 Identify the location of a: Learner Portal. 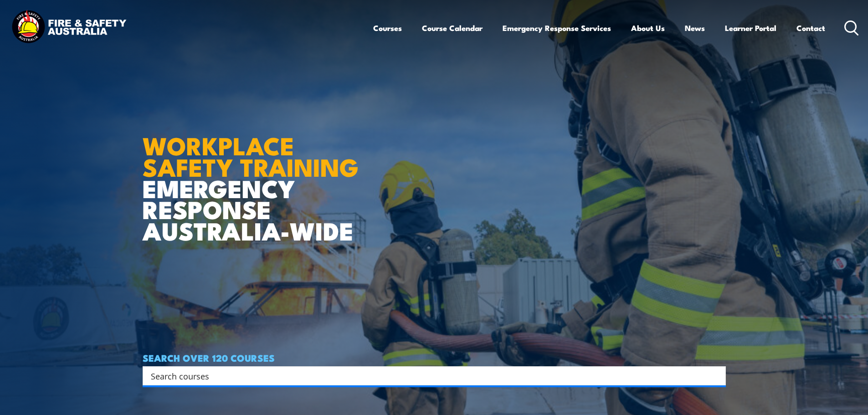
(750, 28).